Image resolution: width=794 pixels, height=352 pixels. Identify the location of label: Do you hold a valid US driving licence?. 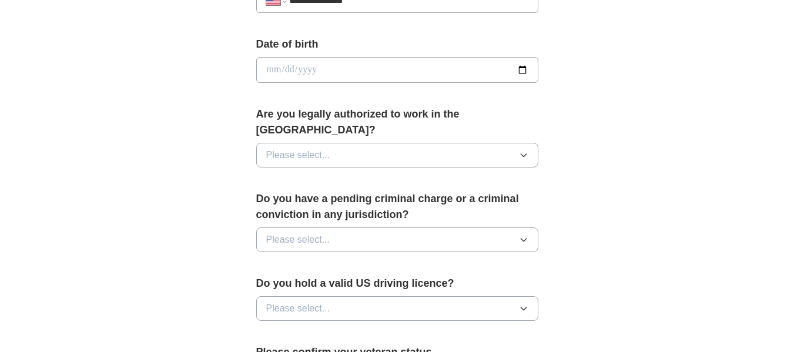
(397, 283).